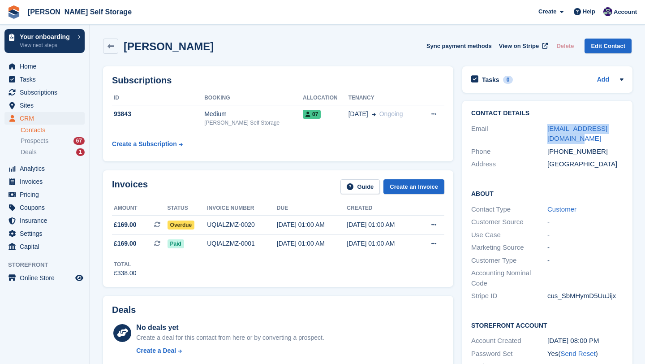 The height and width of the screenshot is (364, 645). Describe the element at coordinates (47, 118) in the screenshot. I see `span: CRM` at that location.